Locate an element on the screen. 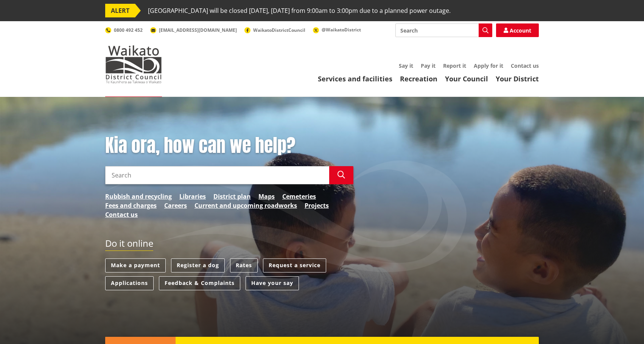  a: Services and facilities is located at coordinates (355, 79).